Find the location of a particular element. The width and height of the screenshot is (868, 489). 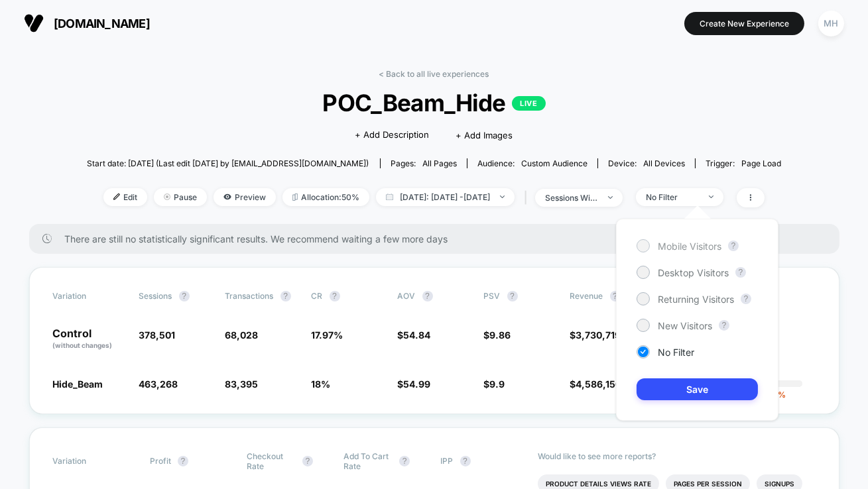

img: edit is located at coordinates (117, 197).